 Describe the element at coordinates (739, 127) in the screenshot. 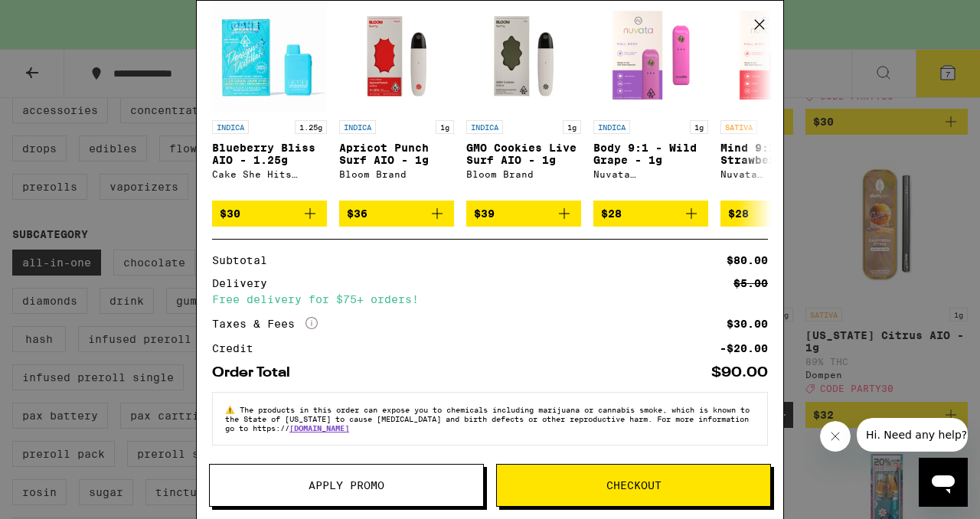

I see `p: SATIVA` at that location.